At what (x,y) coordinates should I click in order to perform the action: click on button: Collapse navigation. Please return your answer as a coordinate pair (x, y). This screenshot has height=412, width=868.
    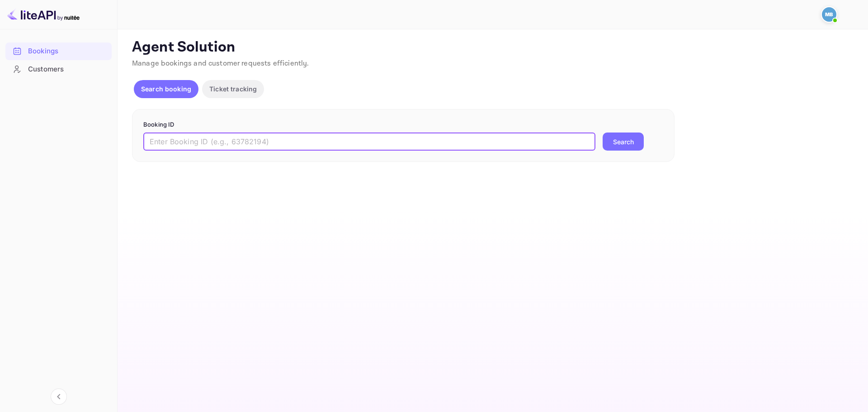
    Looking at the image, I should click on (59, 396).